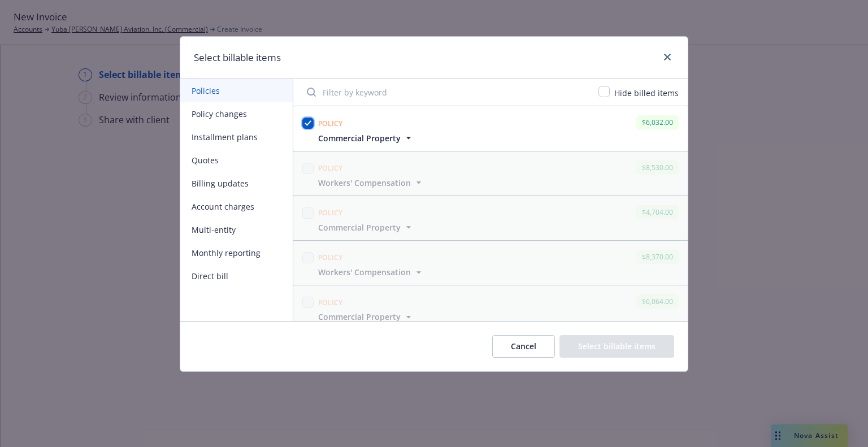 This screenshot has height=447, width=868. Describe the element at coordinates (236, 91) in the screenshot. I see `button: Policies` at that location.